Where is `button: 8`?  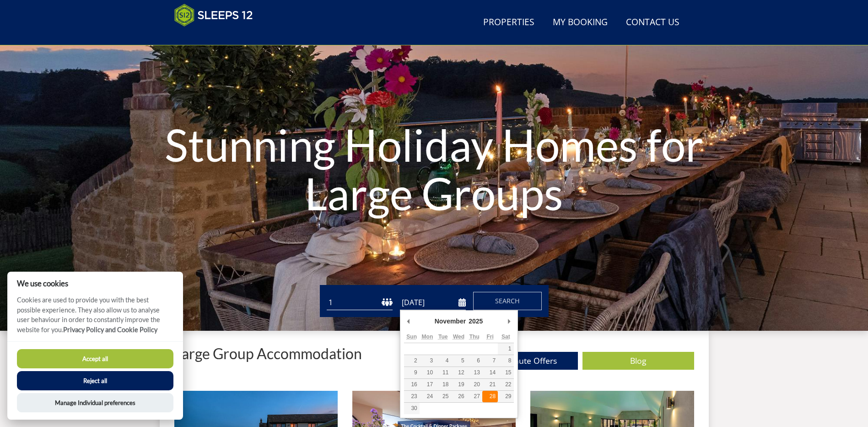 button: 8 is located at coordinates (506, 361).